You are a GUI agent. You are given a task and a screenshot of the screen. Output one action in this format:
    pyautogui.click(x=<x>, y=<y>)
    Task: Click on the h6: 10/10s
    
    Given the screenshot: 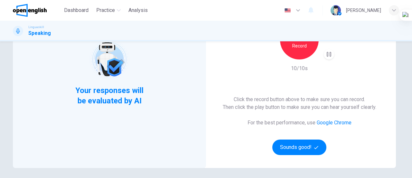 What is the action you would take?
    pyautogui.click(x=300, y=68)
    